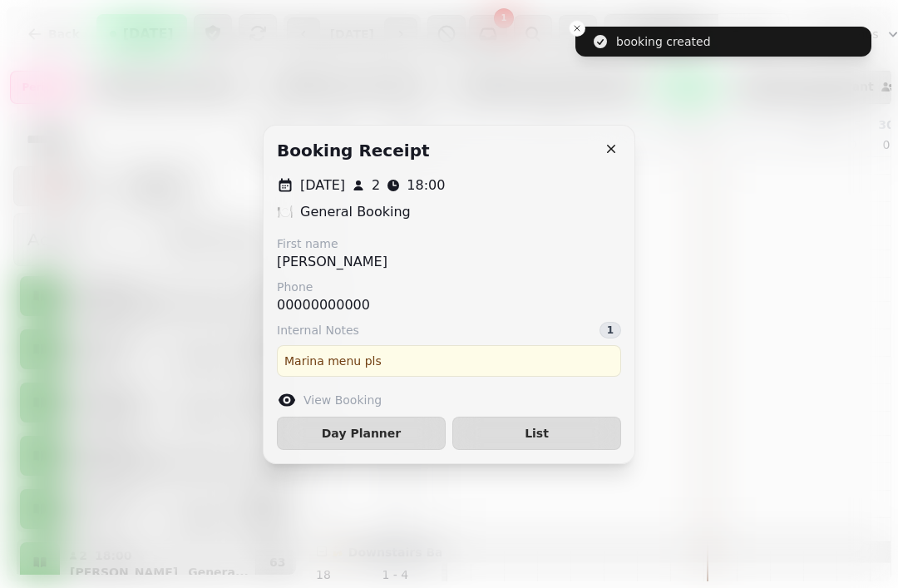  I want to click on span: List, so click(536, 433).